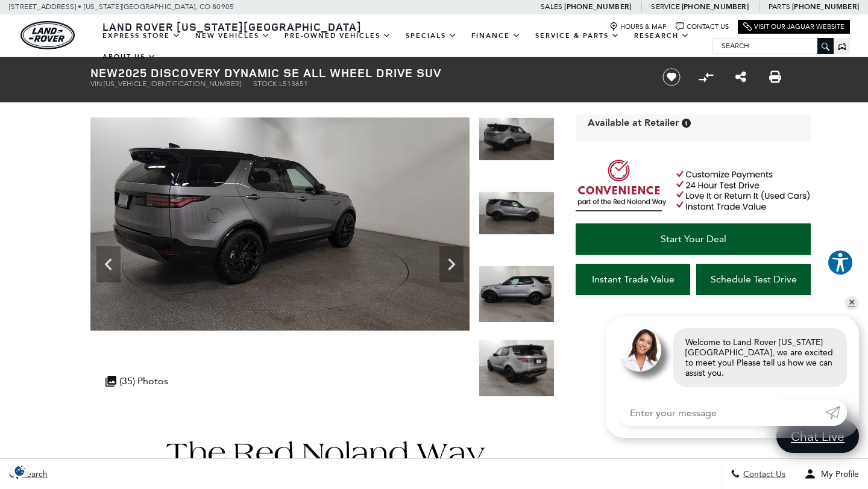 Image resolution: width=868 pixels, height=489 pixels. Describe the element at coordinates (693, 238) in the screenshot. I see `span: Start Your Deal` at that location.